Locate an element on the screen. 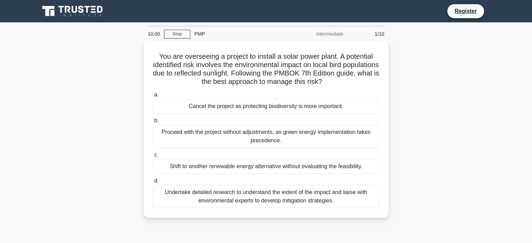 The height and width of the screenshot is (243, 532). div: Intermediate is located at coordinates (317, 34).